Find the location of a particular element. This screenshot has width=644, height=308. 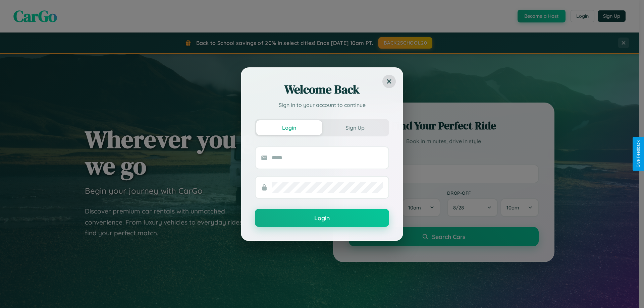

button: Sign Up is located at coordinates (355, 128).